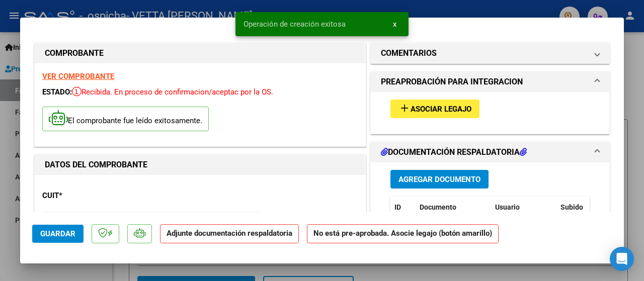  What do you see at coordinates (490, 113) in the screenshot?
I see `div: PREAPROBACIÓN PARA INTEGRACION` at bounding box center [490, 113].